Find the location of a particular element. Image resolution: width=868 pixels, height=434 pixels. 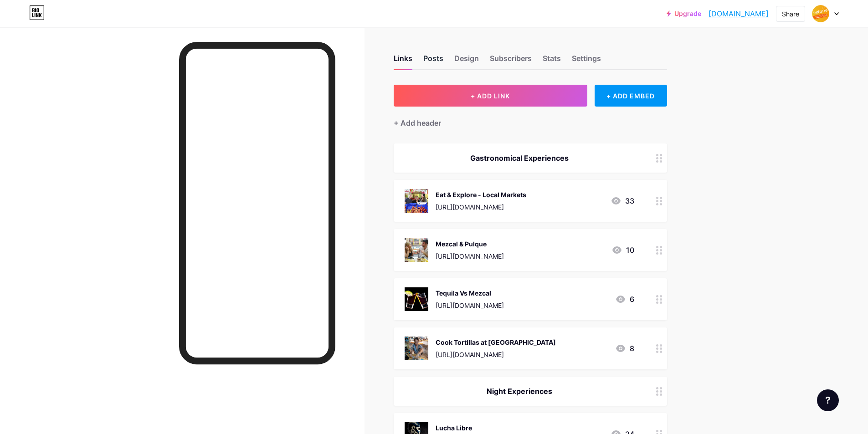

div: 33 is located at coordinates (623, 201).